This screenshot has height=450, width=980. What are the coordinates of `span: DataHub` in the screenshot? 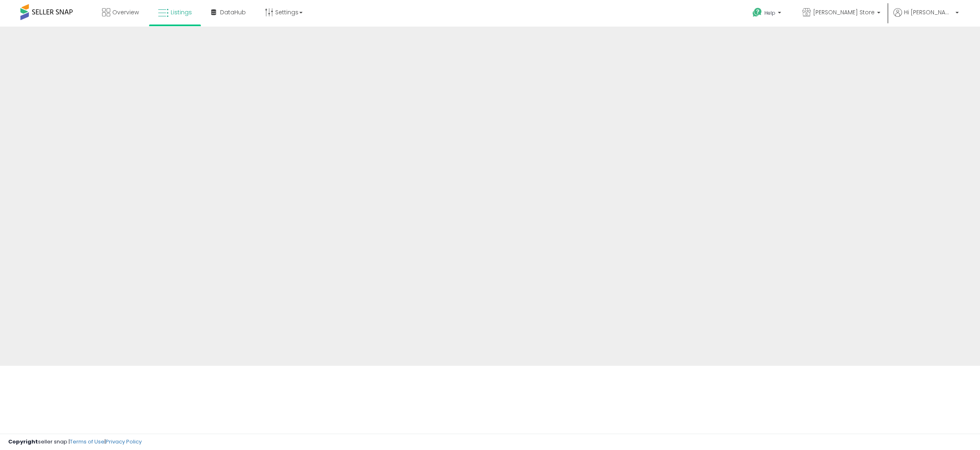 It's located at (233, 12).